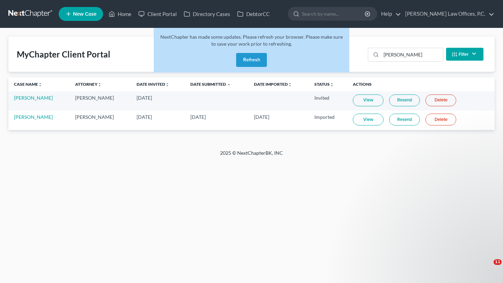 This screenshot has width=503, height=283. Describe the element at coordinates (389, 14) in the screenshot. I see `a: Help` at that location.